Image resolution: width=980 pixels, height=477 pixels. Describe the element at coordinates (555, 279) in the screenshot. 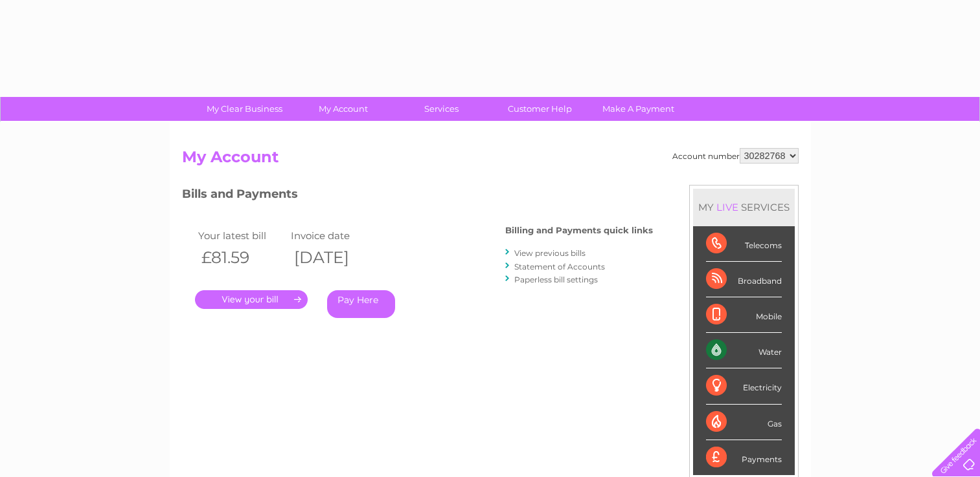

I see `a: Paperless bill settings` at that location.